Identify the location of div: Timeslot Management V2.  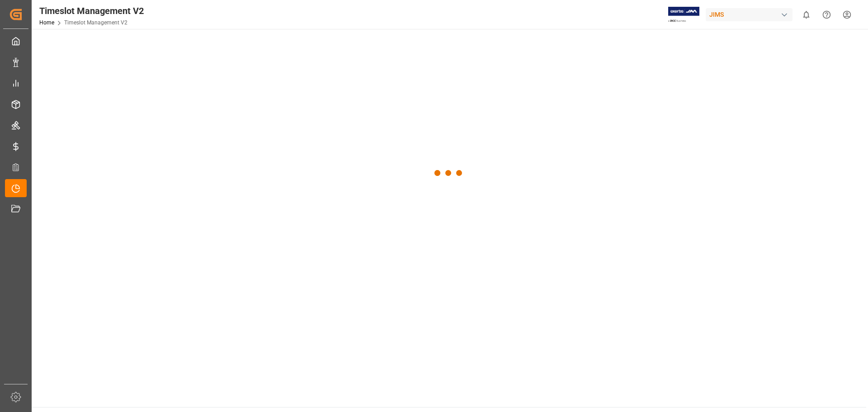
(91, 11).